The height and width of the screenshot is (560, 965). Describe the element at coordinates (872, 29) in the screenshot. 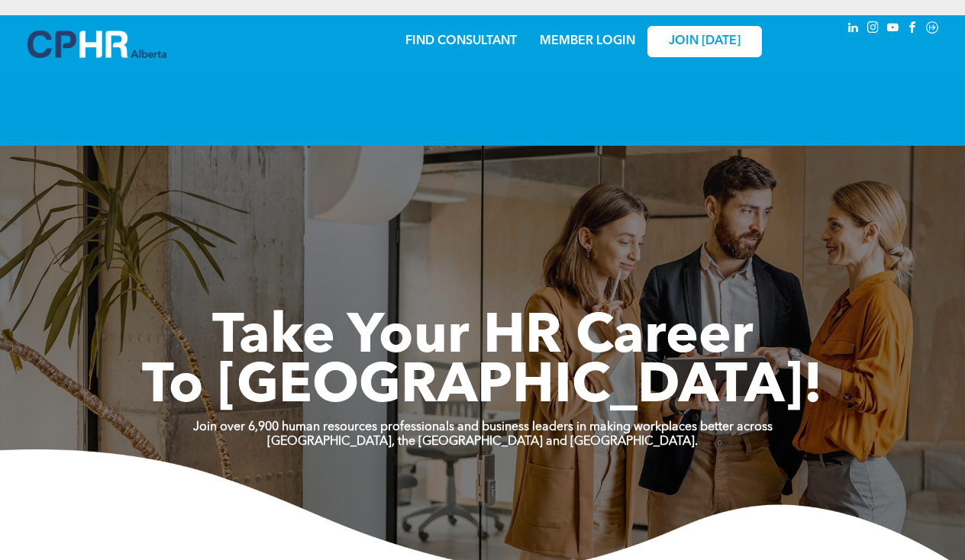

I see `a: instagram` at that location.